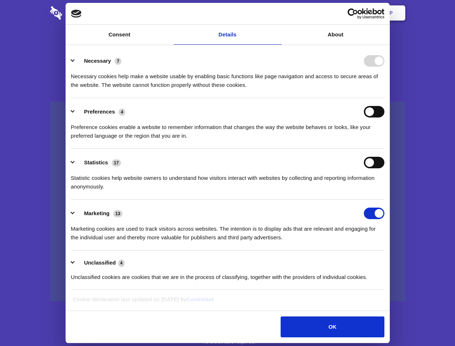  Describe the element at coordinates (101, 112) in the screenshot. I see `button: Preferences (4)` at that location.